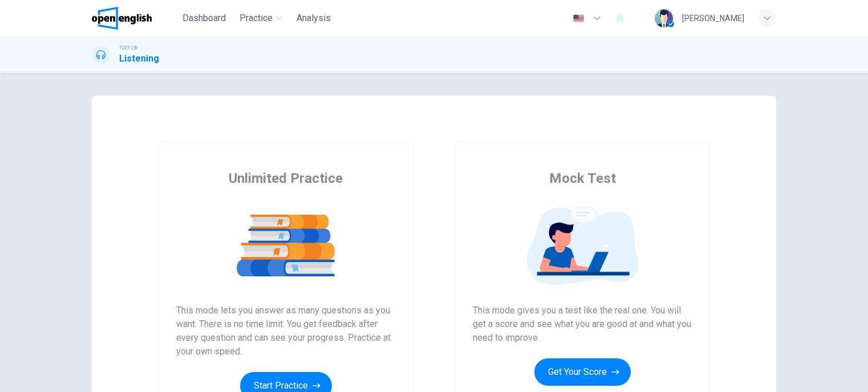 The height and width of the screenshot is (392, 868). I want to click on span: Analysis, so click(314, 18).